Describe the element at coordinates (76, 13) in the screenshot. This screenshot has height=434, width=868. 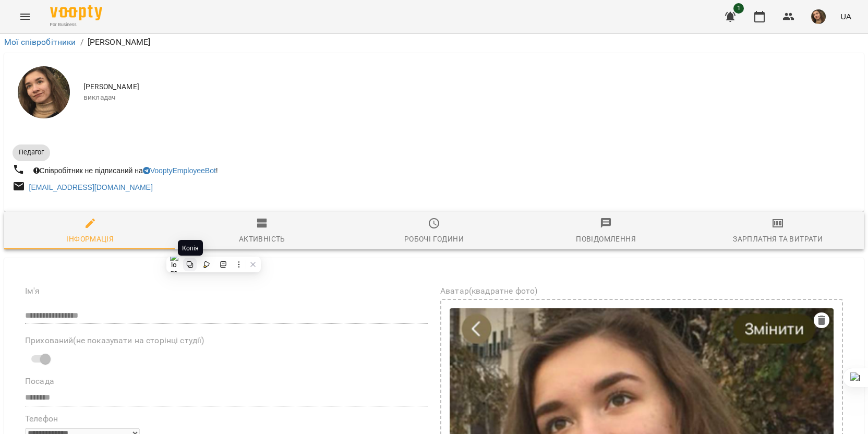
I see `img: Voopty Logo` at that location.